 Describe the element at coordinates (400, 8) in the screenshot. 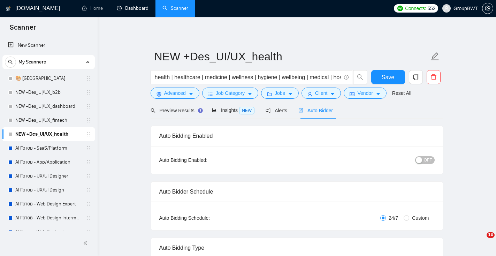

I see `img: upwork-logo.png` at that location.